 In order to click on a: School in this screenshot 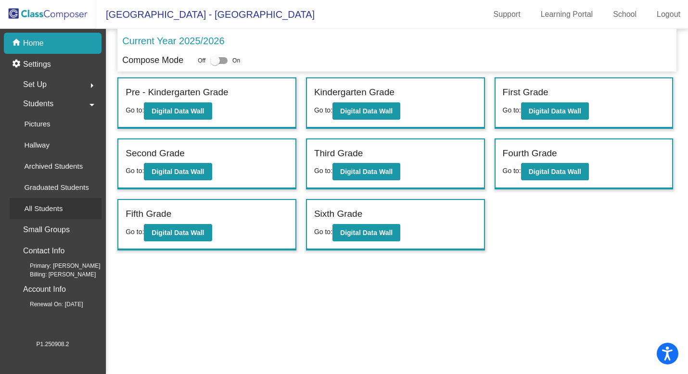, I will do `click(624, 14)`.